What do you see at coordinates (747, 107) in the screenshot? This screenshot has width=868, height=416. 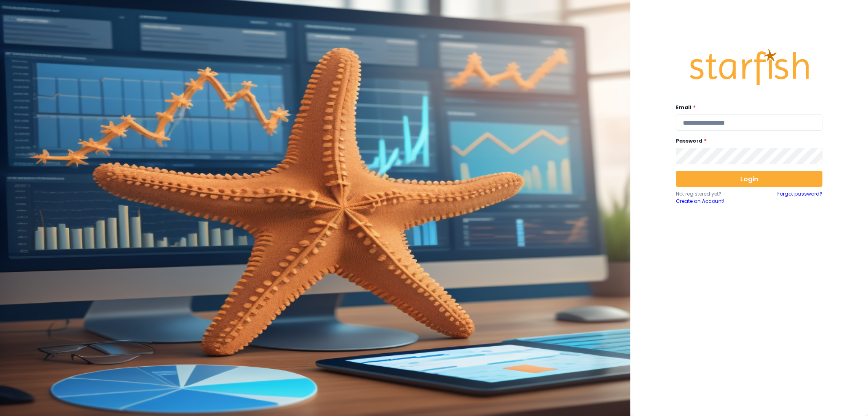 I see `label: Email` at bounding box center [747, 107].